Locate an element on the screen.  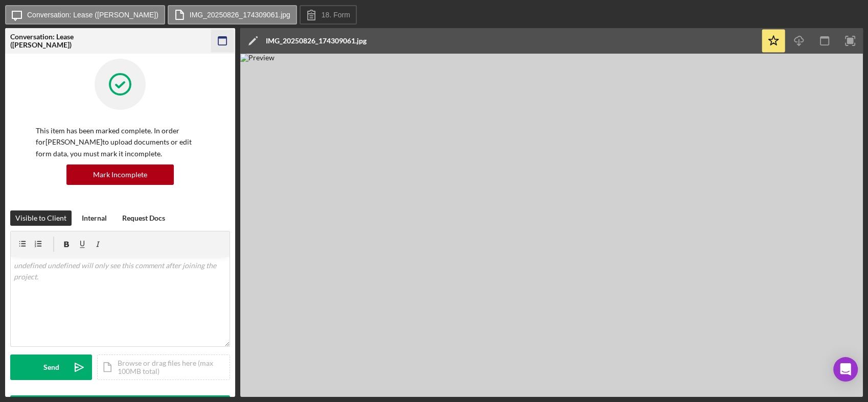
button: IMG_20250826_174309061.jpg is located at coordinates (232, 15).